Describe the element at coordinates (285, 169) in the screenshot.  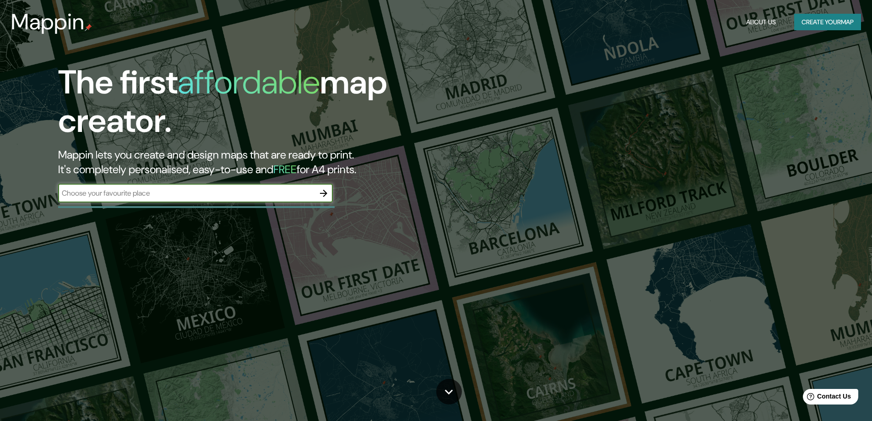
I see `h5: FREE` at that location.